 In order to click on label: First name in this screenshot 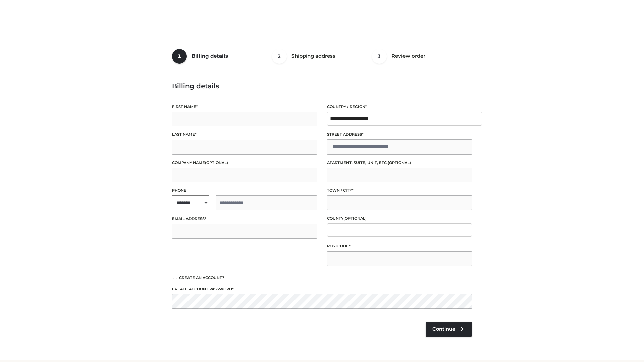, I will do `click(245, 107)`.